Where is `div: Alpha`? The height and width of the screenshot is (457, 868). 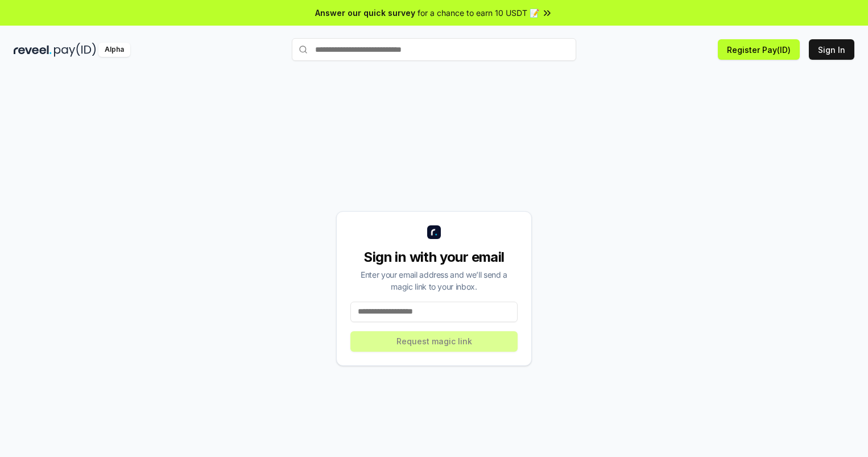
div: Alpha is located at coordinates (115, 50).